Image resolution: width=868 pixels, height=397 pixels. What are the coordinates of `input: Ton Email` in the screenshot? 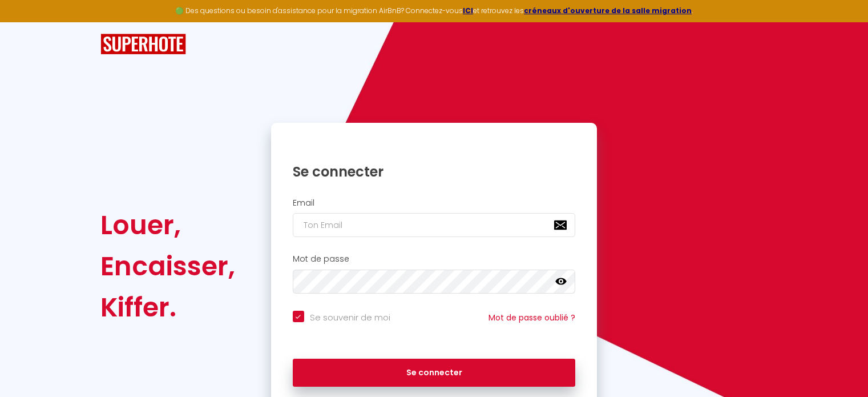 It's located at (434, 225).